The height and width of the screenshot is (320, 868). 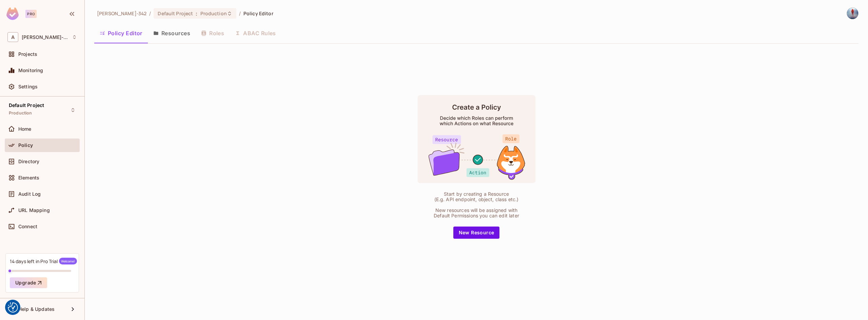 I want to click on span: Add Your First User, so click(x=39, y=14).